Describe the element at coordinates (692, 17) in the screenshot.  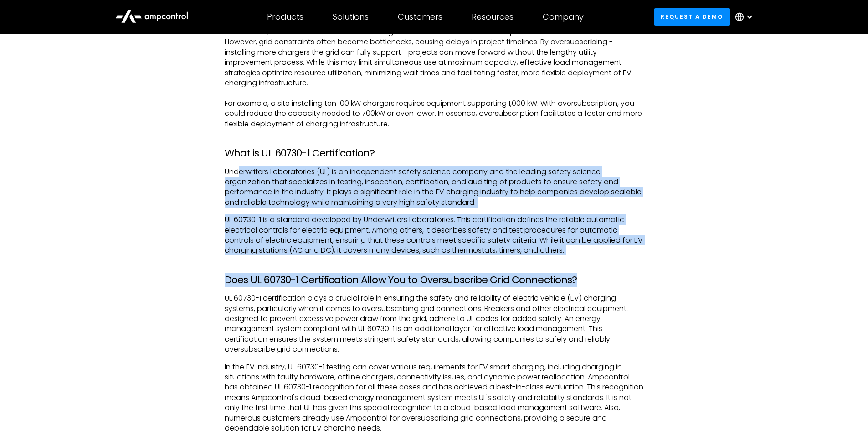
I see `a: Request a demo` at that location.